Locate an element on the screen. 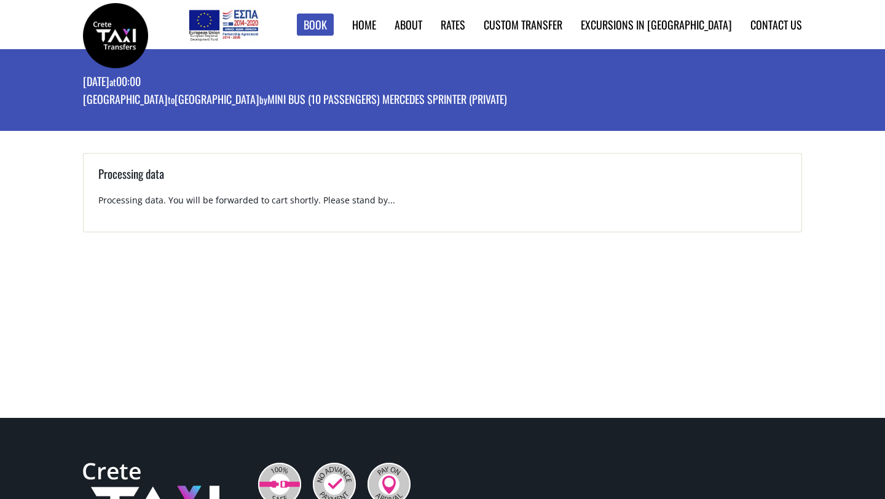  small: by is located at coordinates (263, 100).